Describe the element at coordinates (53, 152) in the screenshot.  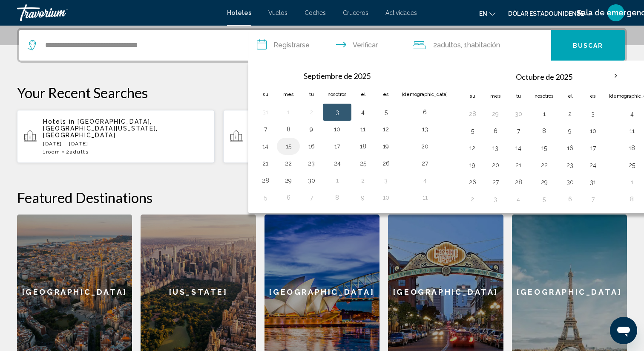
I see `span: Room` at that location.